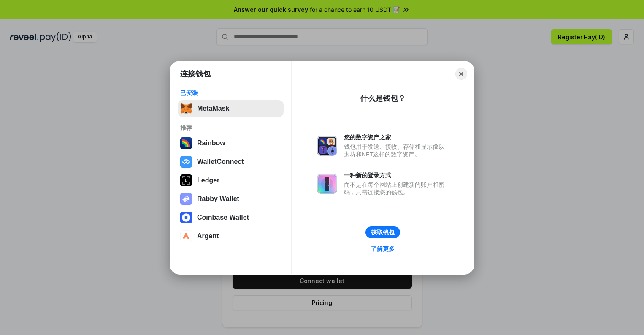 The height and width of the screenshot is (335, 644). I want to click on img: svg+xml,%3Csvg%20width%3D%22120%22%20height%3D%22120%22%20viewBox%3D%220%200%20120%20120%22%20fil..., so click(186, 143).